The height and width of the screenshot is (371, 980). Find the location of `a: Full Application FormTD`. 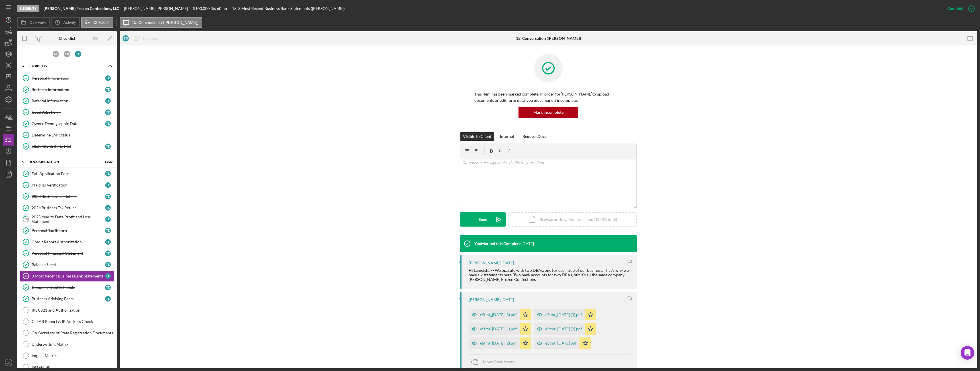

a: Full Application FormTD is located at coordinates (67, 174).